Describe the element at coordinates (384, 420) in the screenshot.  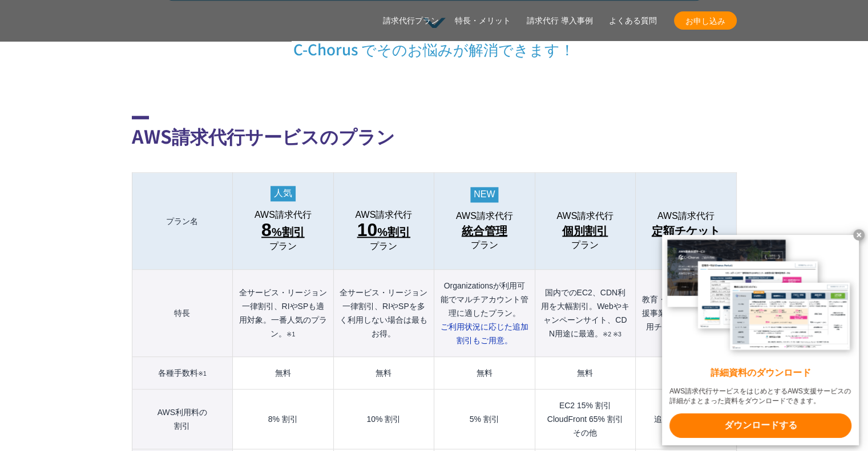
I see `td: 10% 割引` at that location.